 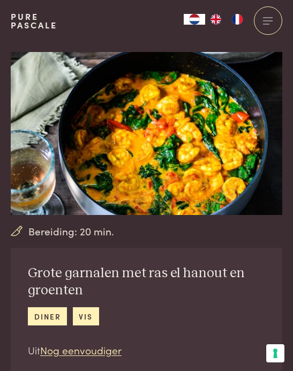 I want to click on h2: Grote garnalen met ras el hanout en groenten, so click(x=146, y=282).